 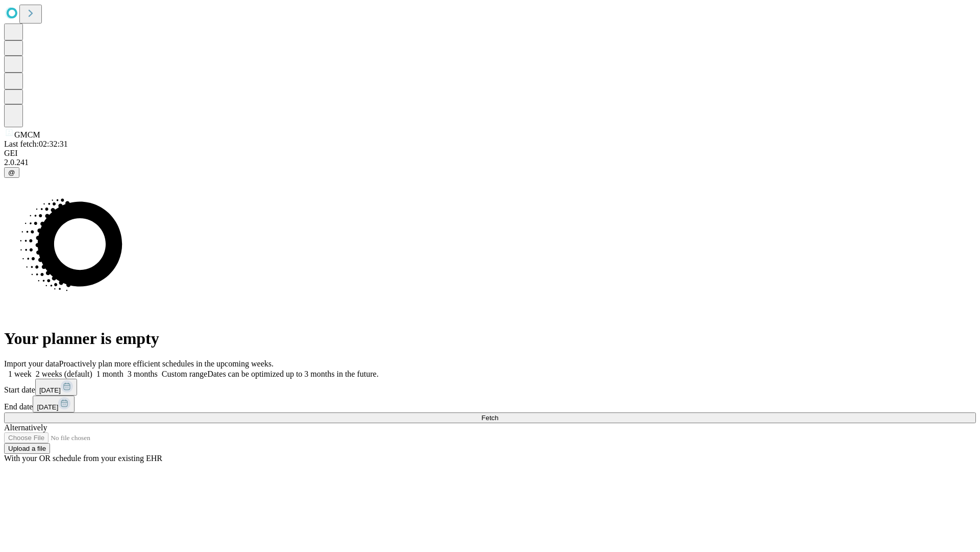 What do you see at coordinates (27, 448) in the screenshot?
I see `button: Upload a file` at bounding box center [27, 448].